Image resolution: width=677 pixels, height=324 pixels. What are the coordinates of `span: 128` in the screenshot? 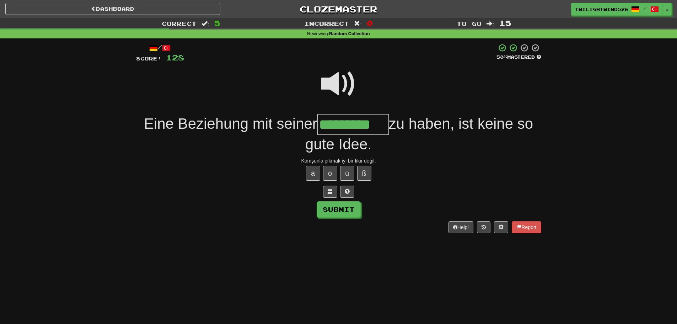 It's located at (175, 57).